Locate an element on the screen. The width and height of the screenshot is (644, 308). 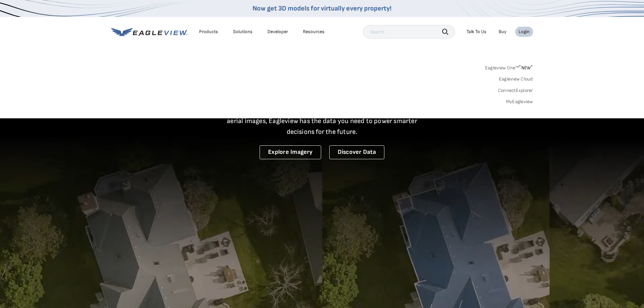
div: Resources is located at coordinates (314, 32).